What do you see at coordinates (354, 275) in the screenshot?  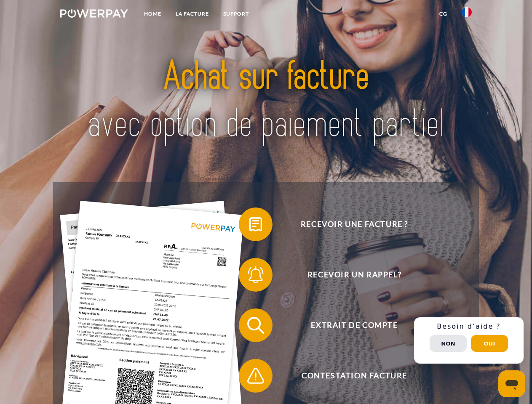 I see `span: Recevoir un rappel?` at bounding box center [354, 275].